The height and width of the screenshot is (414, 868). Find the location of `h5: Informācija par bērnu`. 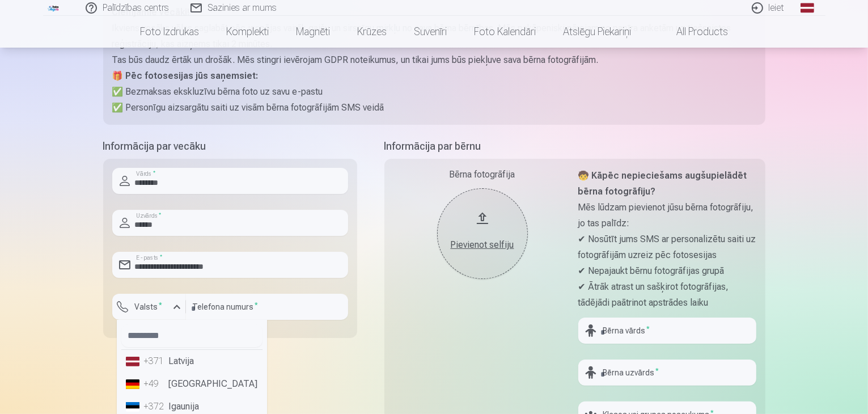

h5: Informācija par bērnu is located at coordinates (575, 146).